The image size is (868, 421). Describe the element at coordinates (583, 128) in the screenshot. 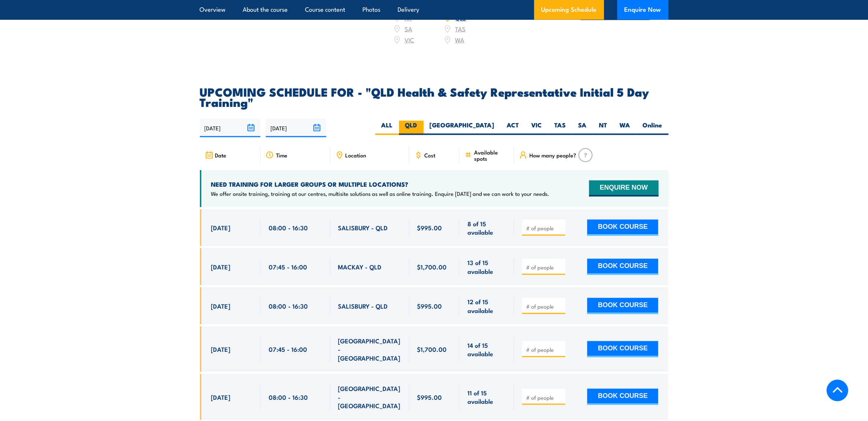

I see `label: SA` at that location.